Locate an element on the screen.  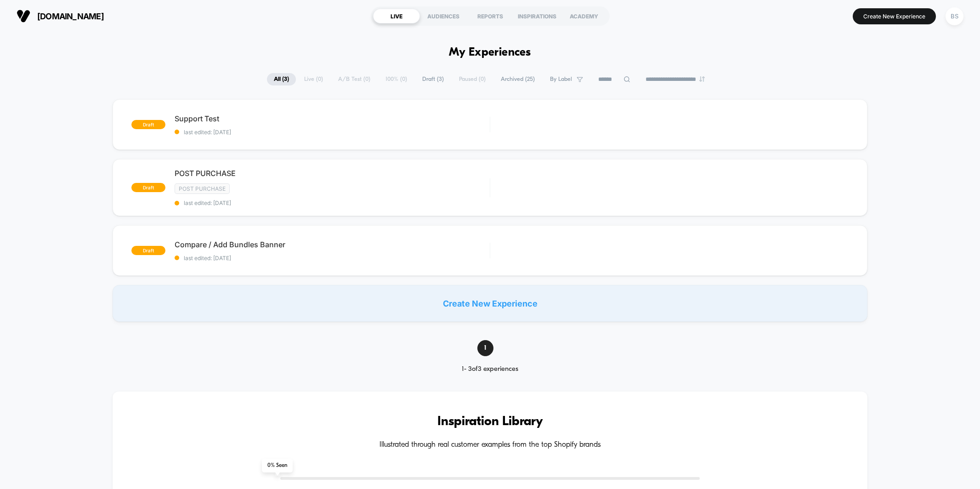
button: Create New Experience is located at coordinates (894, 16).